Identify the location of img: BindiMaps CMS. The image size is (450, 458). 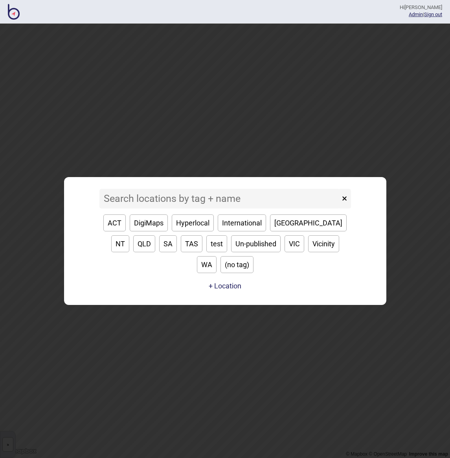
(14, 12).